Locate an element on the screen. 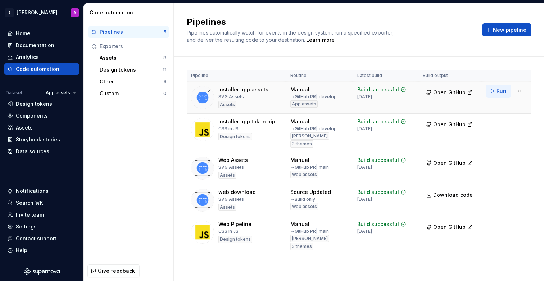  a: Download code is located at coordinates (450, 195).